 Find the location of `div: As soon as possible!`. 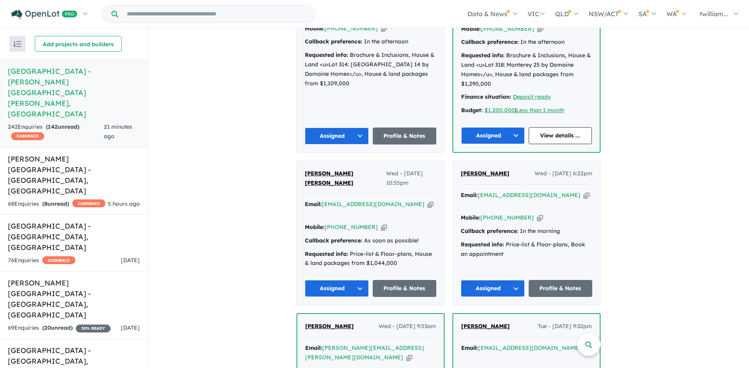

div: As soon as possible! is located at coordinates (370, 241).